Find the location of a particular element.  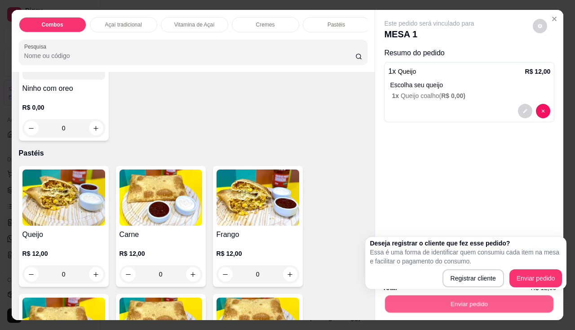

h2: Deseja registrar o cliente que fez esse pedido? is located at coordinates (466, 243).